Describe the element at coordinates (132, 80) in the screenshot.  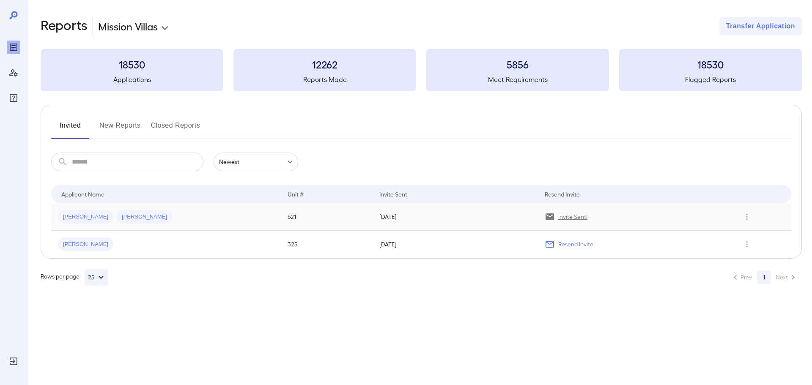
I see `h5: Applications` at that location.